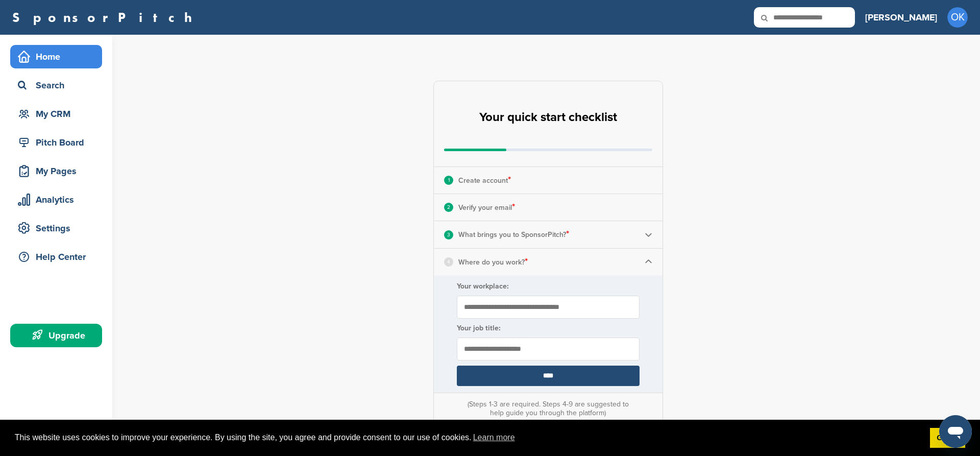  I want to click on a: Analytics, so click(56, 200).